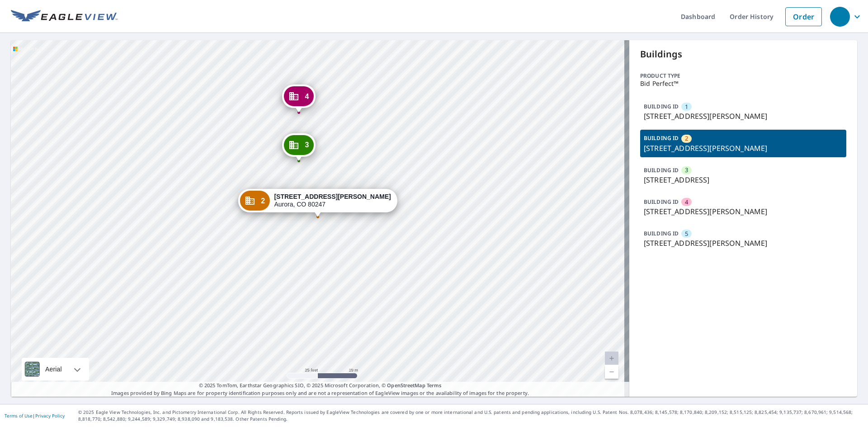 The image size is (868, 427). I want to click on a: Terms of Use, so click(19, 416).